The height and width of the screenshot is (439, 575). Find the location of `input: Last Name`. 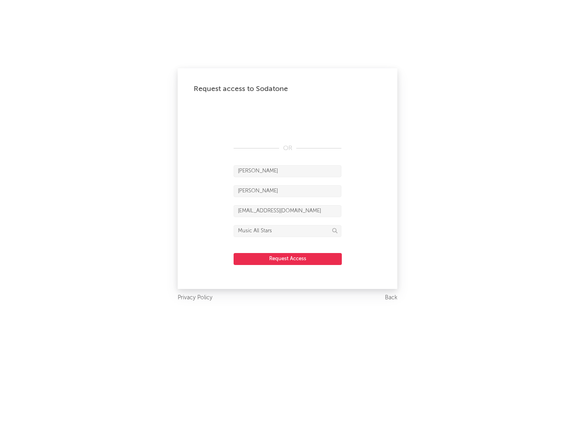

input: Last Name is located at coordinates (287, 191).